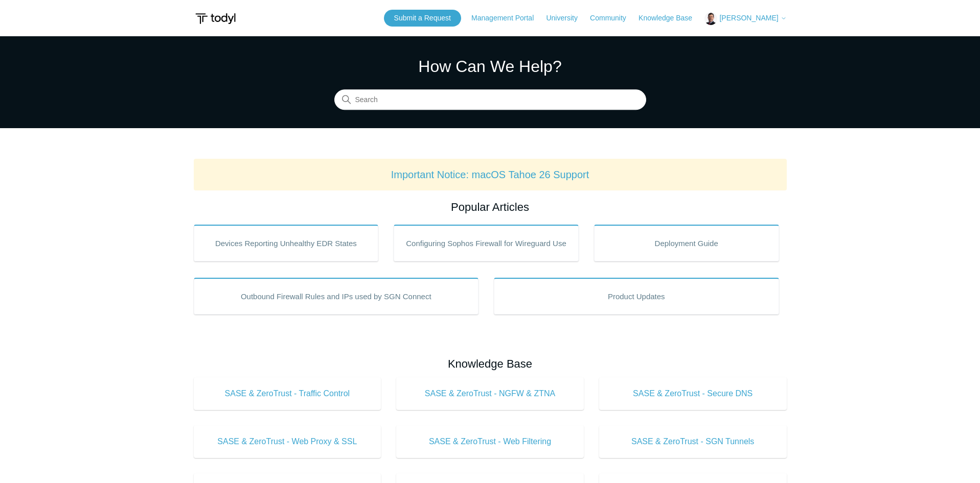 The width and height of the screenshot is (980, 483). What do you see at coordinates (686, 243) in the screenshot?
I see `a: Deployment Guide` at bounding box center [686, 243].